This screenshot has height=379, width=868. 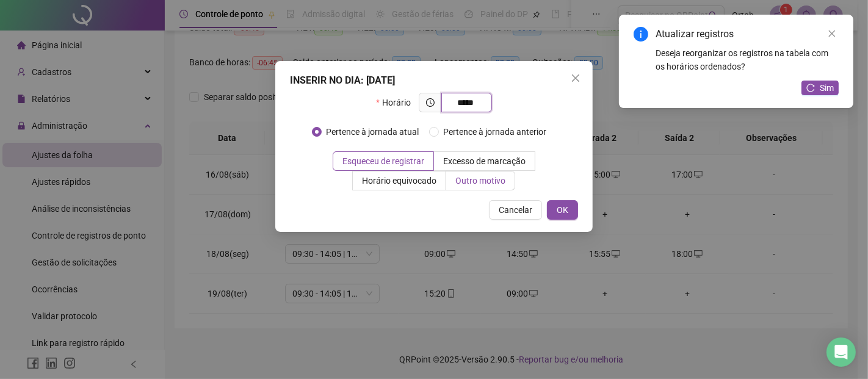 I want to click on button: Sim, so click(x=820, y=88).